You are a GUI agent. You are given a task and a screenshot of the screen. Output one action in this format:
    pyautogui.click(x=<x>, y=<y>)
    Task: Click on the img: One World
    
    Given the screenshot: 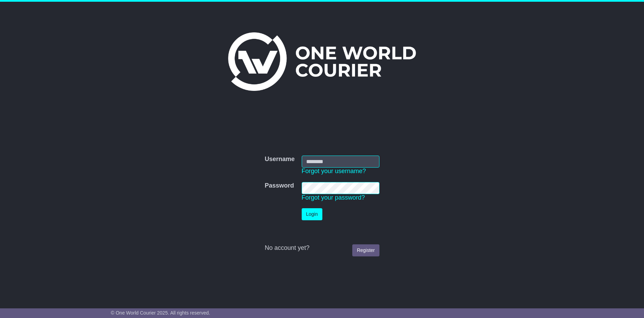 What is the action you would take?
    pyautogui.click(x=322, y=62)
    